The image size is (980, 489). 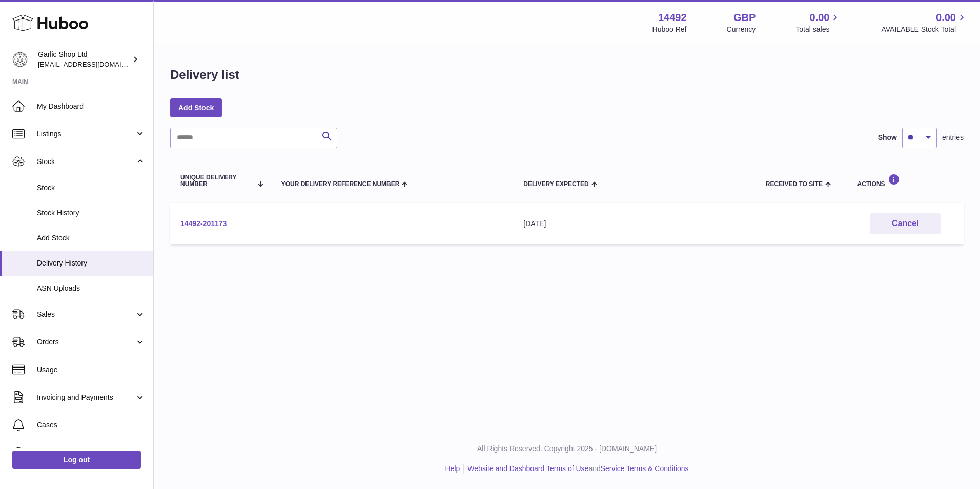 What do you see at coordinates (204, 75) in the screenshot?
I see `h1: Delivery list` at bounding box center [204, 75].